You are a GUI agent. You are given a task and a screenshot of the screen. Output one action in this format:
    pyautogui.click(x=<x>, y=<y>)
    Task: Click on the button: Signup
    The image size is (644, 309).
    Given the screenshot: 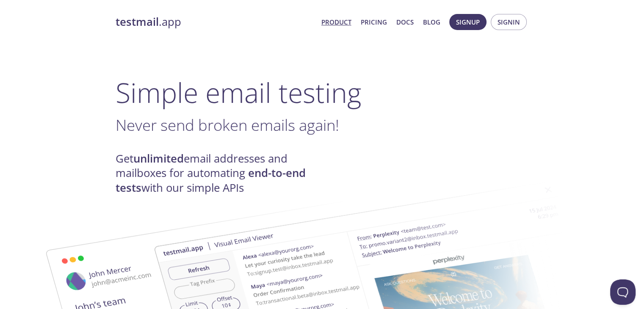 What is the action you would take?
    pyautogui.click(x=468, y=22)
    